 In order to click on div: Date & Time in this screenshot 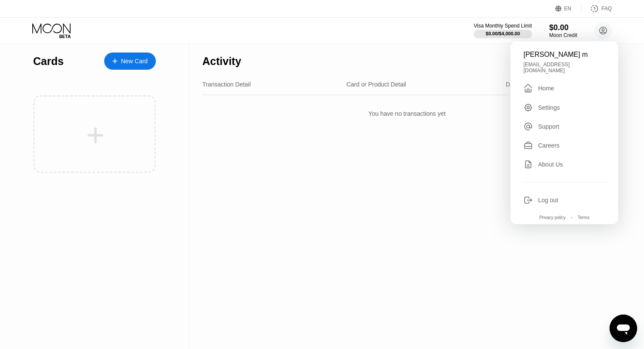, I will do `click(522, 84)`.